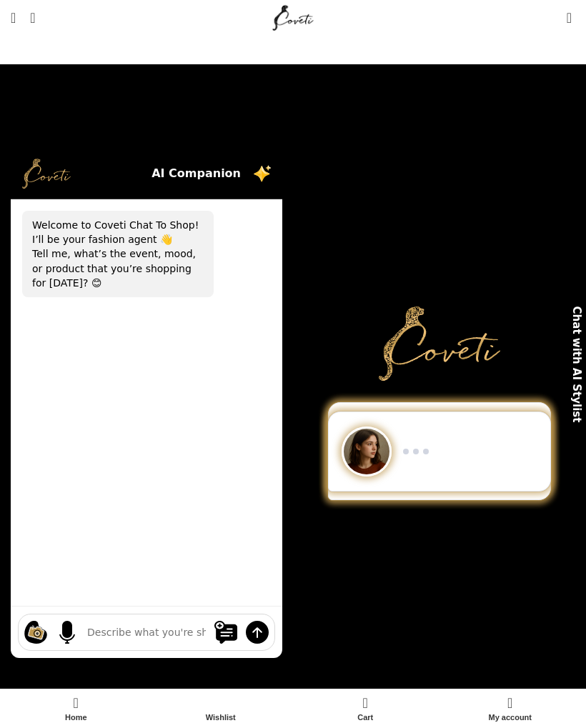 The width and height of the screenshot is (586, 728). Describe the element at coordinates (365, 708) in the screenshot. I see `a: 0 Cart` at that location.